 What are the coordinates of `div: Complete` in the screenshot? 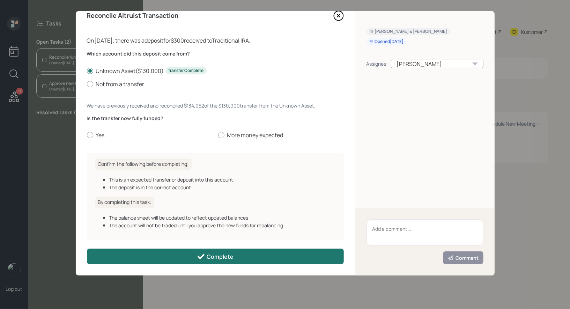 It's located at (215, 256).